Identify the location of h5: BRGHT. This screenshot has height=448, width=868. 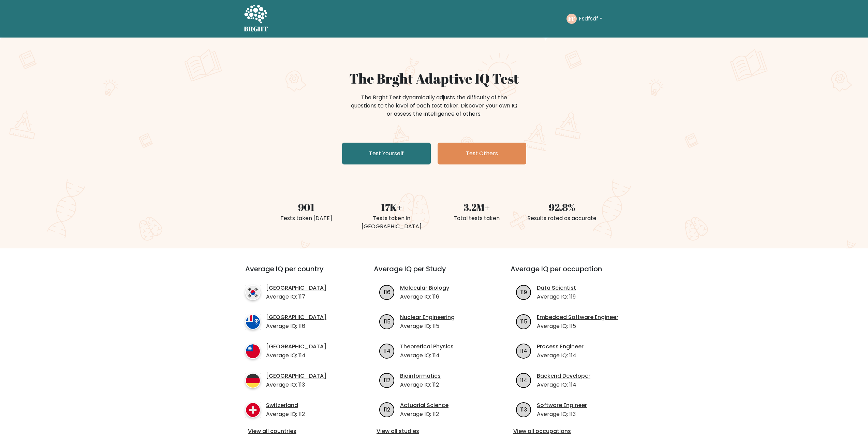
(256, 29).